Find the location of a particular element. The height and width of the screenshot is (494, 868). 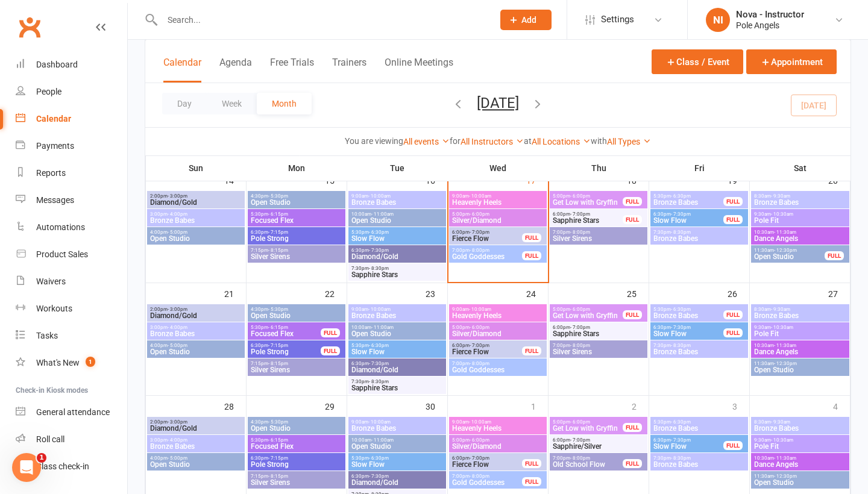

span: - 3:00pm is located at coordinates (177, 421).